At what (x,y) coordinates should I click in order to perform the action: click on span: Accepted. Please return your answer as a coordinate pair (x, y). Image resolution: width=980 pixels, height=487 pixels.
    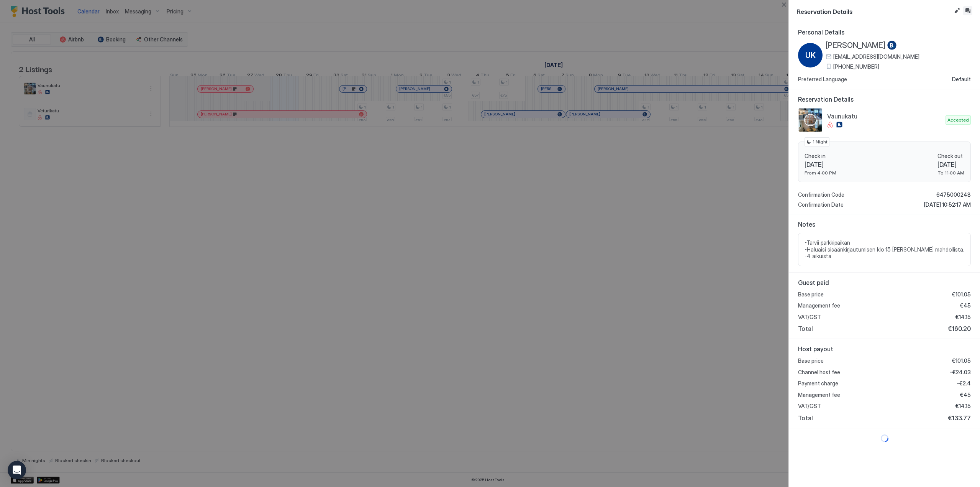
    Looking at the image, I should click on (958, 120).